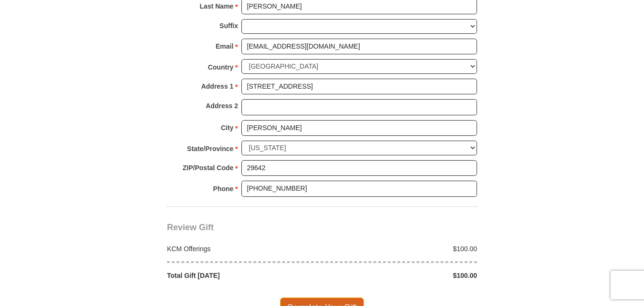 This screenshot has width=644, height=306. What do you see at coordinates (225, 46) in the screenshot?
I see `strong: Email` at bounding box center [225, 46].